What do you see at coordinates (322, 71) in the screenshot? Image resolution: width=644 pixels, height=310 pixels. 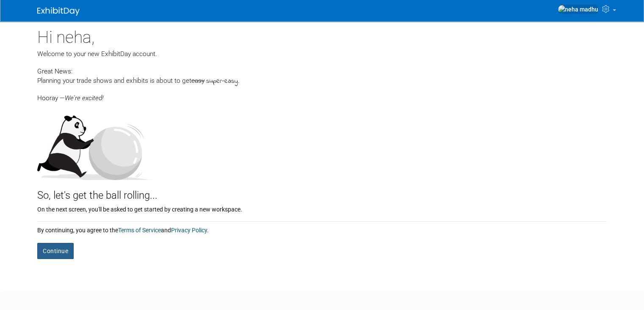 I see `div: Great News:` at bounding box center [322, 71].